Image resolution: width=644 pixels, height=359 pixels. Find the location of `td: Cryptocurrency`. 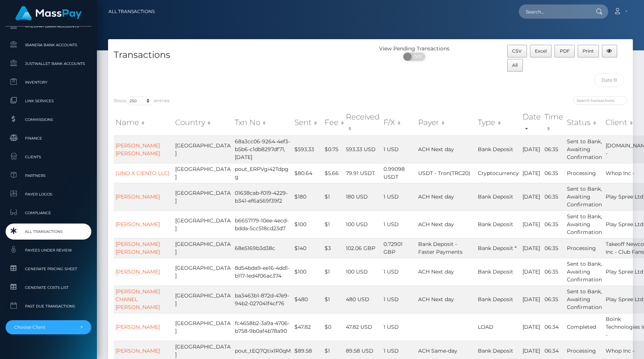

td: Cryptocurrency is located at coordinates (498, 172).